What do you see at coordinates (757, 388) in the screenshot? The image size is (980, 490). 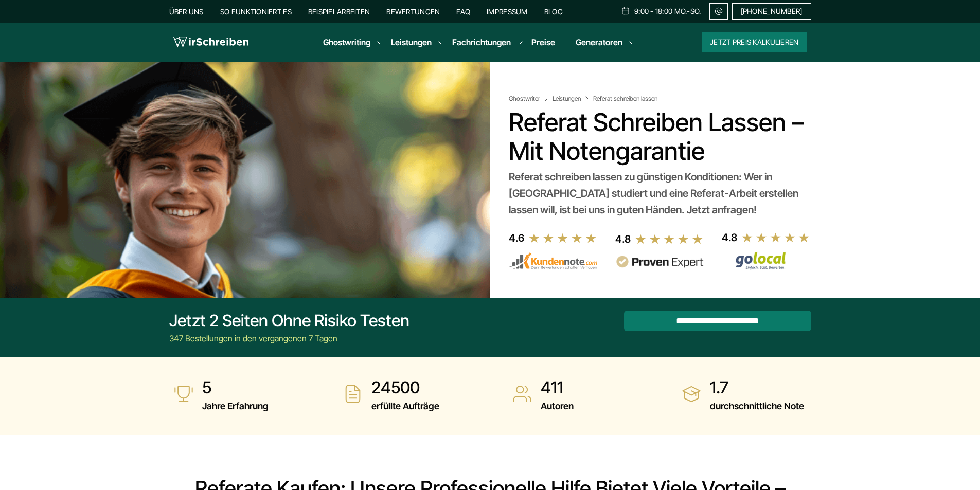 I see `strong: 1.7` at bounding box center [757, 388].